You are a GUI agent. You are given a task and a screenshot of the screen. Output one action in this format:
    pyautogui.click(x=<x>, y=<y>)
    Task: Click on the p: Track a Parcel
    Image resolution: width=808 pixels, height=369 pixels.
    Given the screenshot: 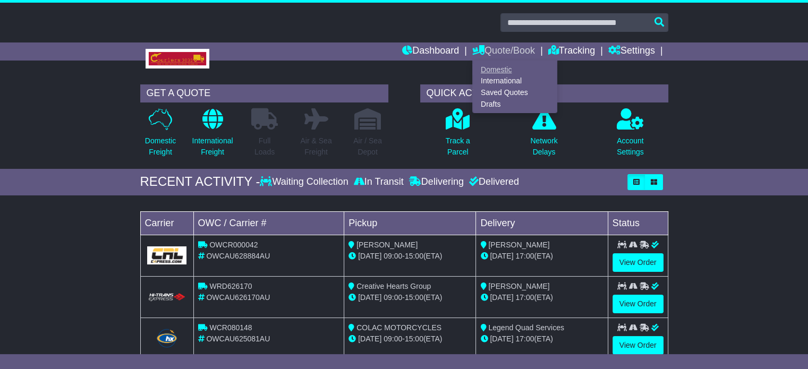 What is the action you would take?
    pyautogui.click(x=458, y=147)
    